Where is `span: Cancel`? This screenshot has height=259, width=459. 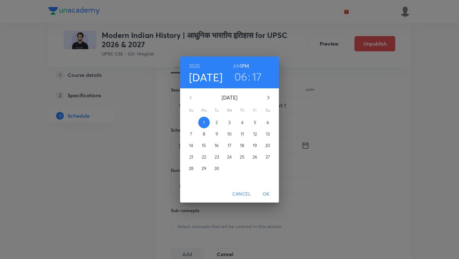 span: Cancel is located at coordinates (242, 194).